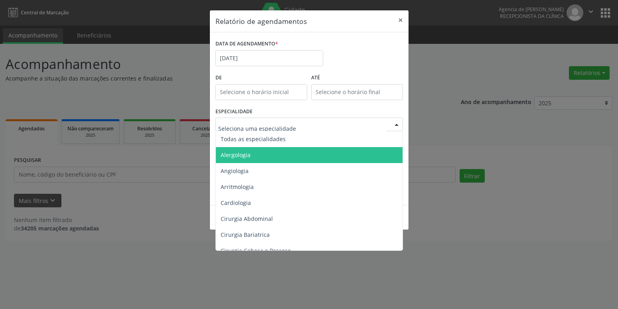  Describe the element at coordinates (253, 139) in the screenshot. I see `span: Todas as especialidades` at that location.